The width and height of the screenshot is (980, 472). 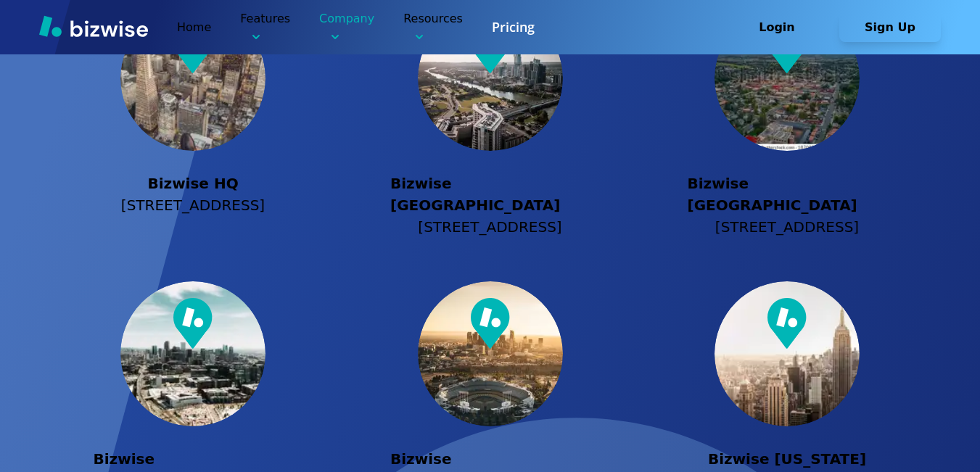 What do you see at coordinates (93, 26) in the screenshot?
I see `img: Bizwise Logo` at bounding box center [93, 26].